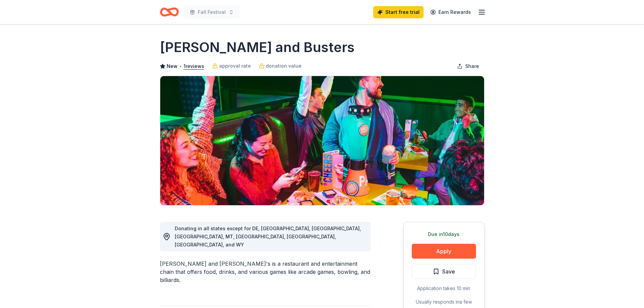  I want to click on button: Fall Festival, so click(211, 12).